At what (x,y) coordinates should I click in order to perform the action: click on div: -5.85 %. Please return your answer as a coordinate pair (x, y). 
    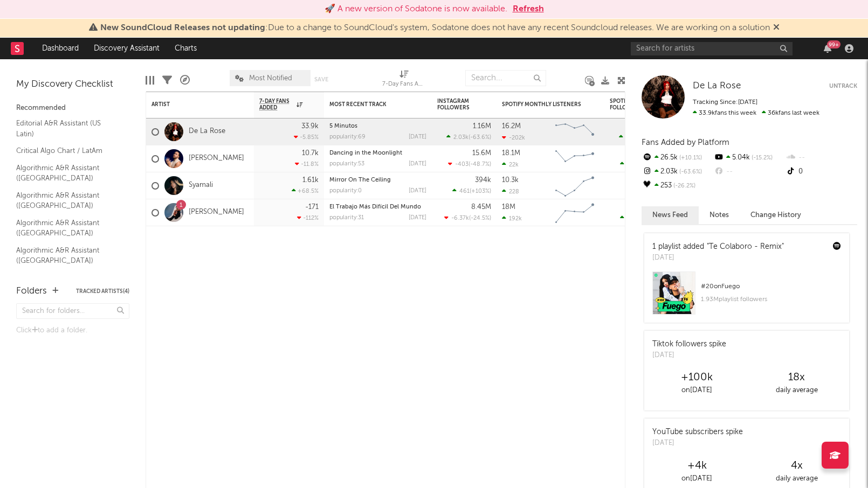
    Looking at the image, I should click on (306, 137).